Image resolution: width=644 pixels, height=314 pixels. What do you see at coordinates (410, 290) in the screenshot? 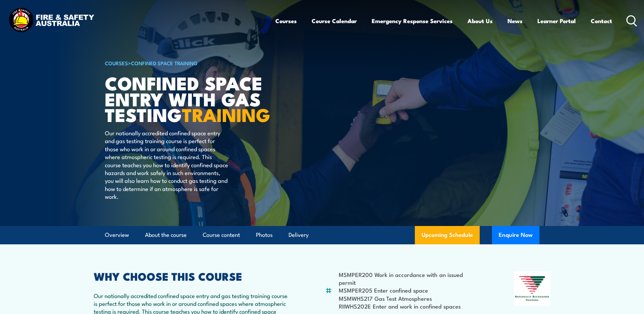
I see `li: MSMPER205 Enter confined space` at bounding box center [410, 290].